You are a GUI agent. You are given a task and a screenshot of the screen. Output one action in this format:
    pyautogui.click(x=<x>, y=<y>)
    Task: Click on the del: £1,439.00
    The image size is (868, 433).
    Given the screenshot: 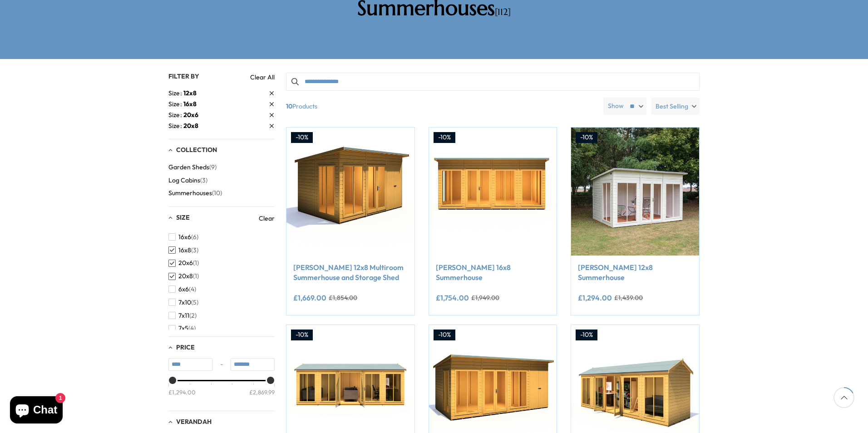 What is the action you would take?
    pyautogui.click(x=628, y=298)
    